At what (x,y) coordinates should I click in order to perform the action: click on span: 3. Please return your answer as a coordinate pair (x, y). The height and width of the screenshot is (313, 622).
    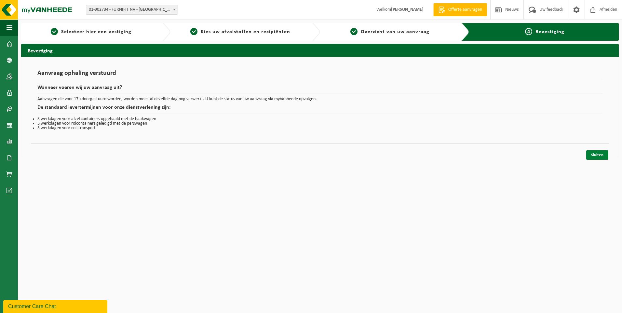
    Looking at the image, I should click on (354, 32).